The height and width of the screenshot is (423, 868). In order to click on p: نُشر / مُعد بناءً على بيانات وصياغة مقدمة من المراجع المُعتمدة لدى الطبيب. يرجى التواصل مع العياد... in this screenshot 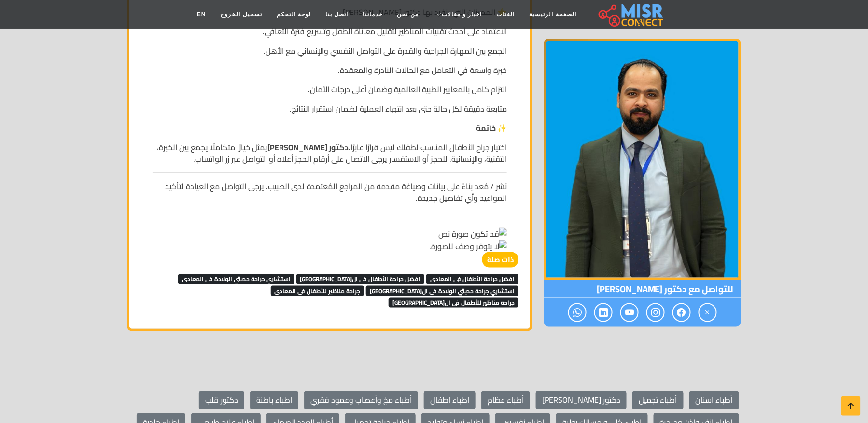, I will do `click(329, 216)`.